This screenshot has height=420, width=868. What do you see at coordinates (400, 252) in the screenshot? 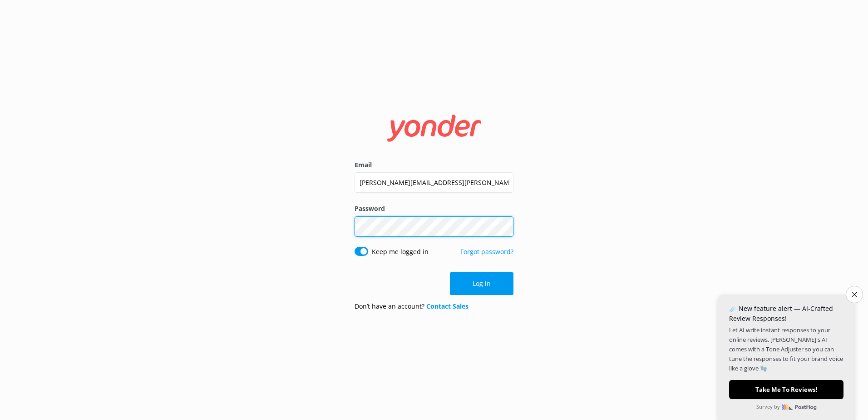
I see `label: Keep me logged in` at bounding box center [400, 252].